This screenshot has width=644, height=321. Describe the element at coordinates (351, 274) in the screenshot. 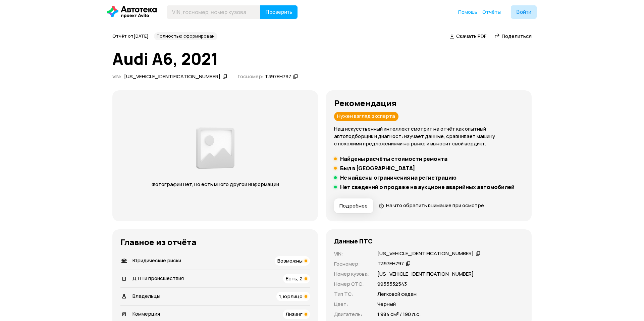

I see `p: Номер кузова :` at that location.